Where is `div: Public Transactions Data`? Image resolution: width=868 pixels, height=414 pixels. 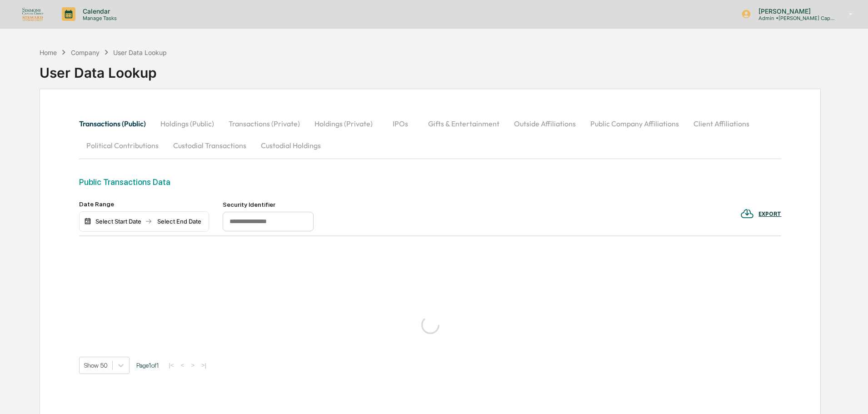 div: Public Transactions Data is located at coordinates (430, 182).